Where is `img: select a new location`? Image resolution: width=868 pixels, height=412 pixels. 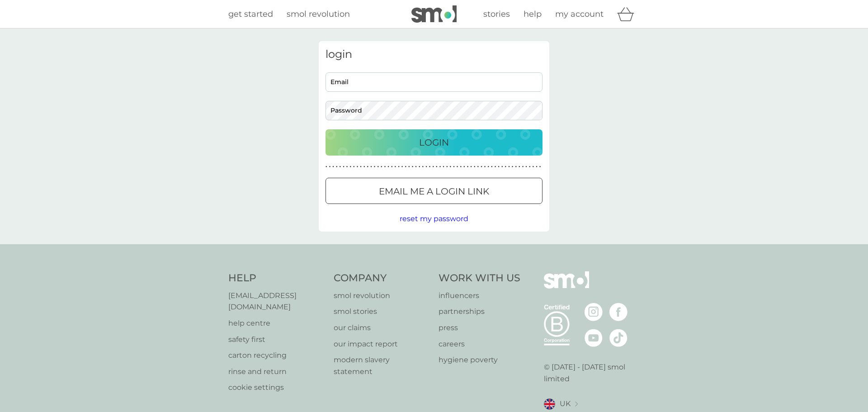 img: select a new location is located at coordinates (576, 404).